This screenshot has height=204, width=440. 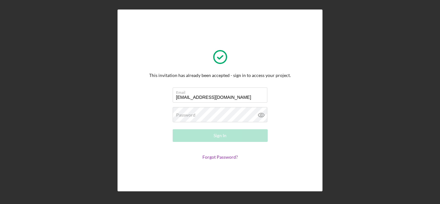 I want to click on label: Email, so click(x=222, y=91).